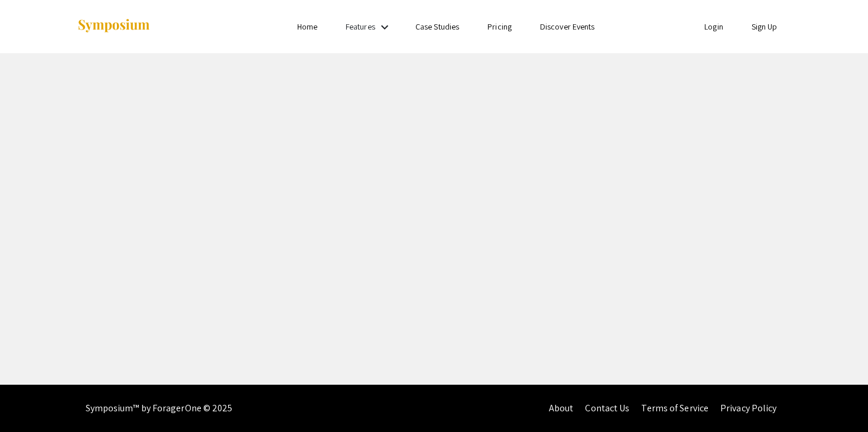  I want to click on mat-icon: Expand Features list, so click(385, 27).